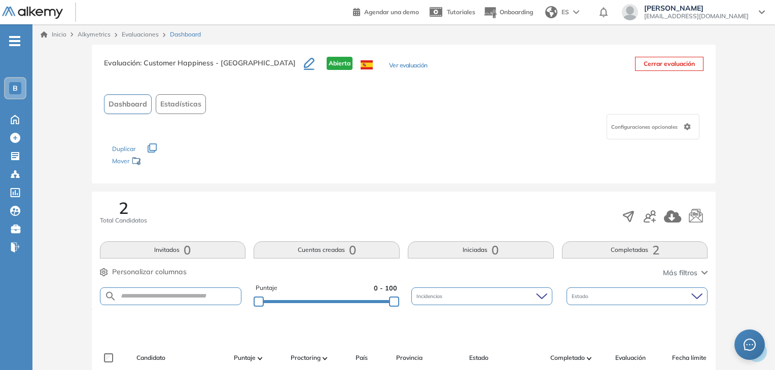  Describe the element at coordinates (645, 127) in the screenshot. I see `span: Configuraciones opcionales` at that location.